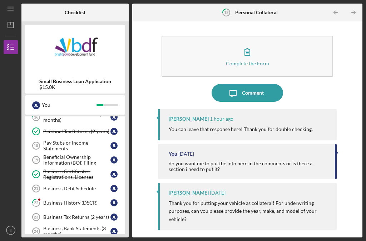 The image size is (366, 241). What do you see at coordinates (186, 154) in the screenshot?
I see `time: 2025-08-16 01:11` at bounding box center [186, 154].